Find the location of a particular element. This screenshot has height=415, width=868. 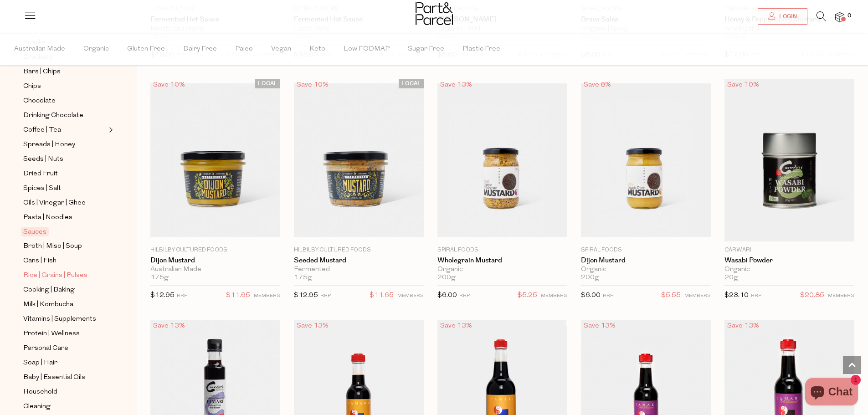

a: Vitamins | Supplements is located at coordinates (65, 319).